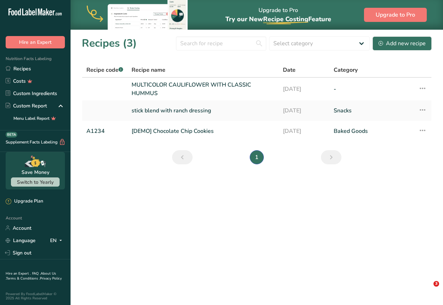 The image size is (443, 305). Describe the element at coordinates (402, 43) in the screenshot. I see `div: Add new recipe` at that location.